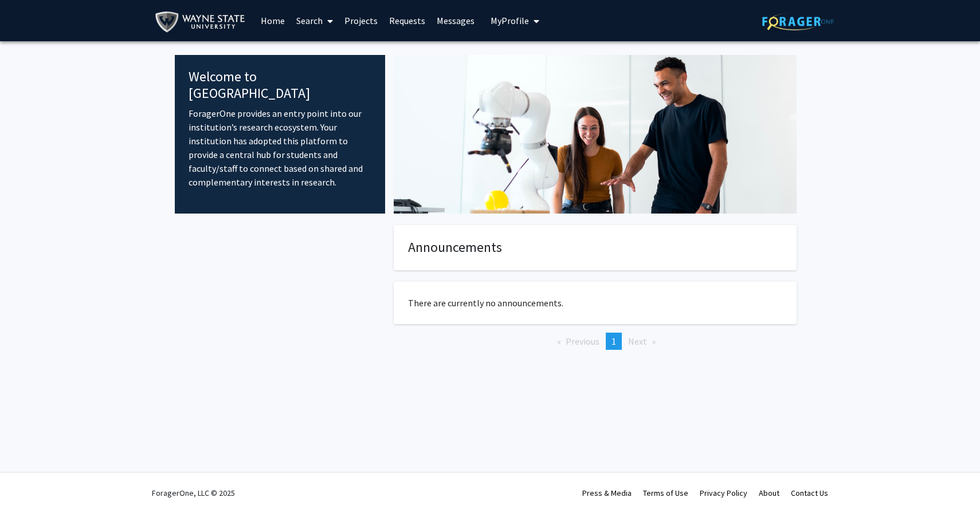  What do you see at coordinates (595, 341) in the screenshot?
I see `ul: Pagination` at bounding box center [595, 341].